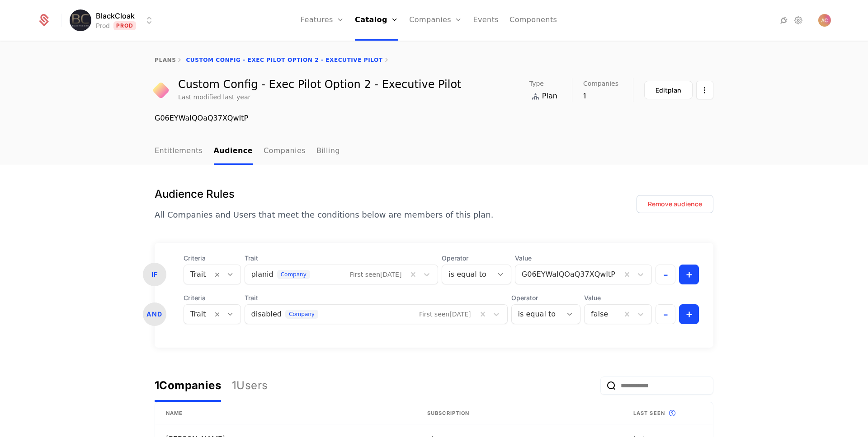 The width and height of the screenshot is (868, 437). What do you see at coordinates (324, 194) in the screenshot?
I see `h1: Audience Rules` at bounding box center [324, 194].